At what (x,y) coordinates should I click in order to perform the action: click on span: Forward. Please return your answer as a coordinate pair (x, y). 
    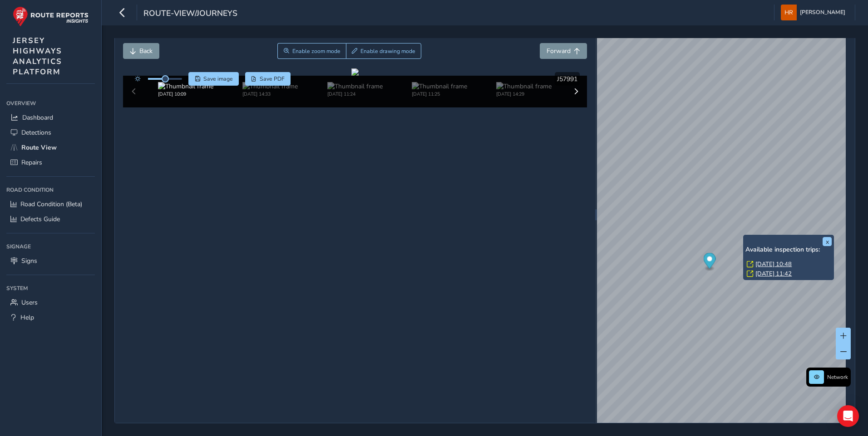
    Looking at the image, I should click on (558, 51).